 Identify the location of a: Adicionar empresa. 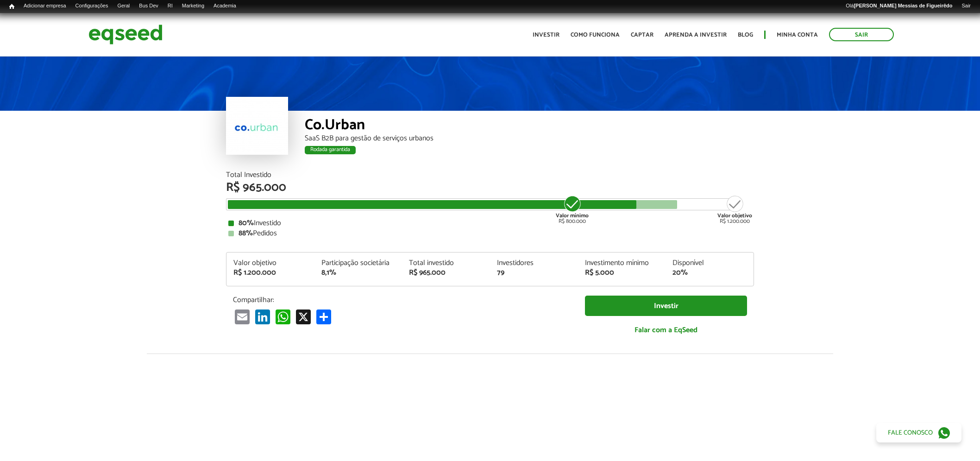
(45, 6).